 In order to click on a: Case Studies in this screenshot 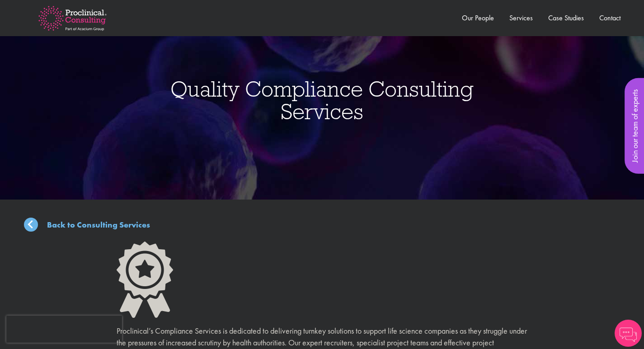, I will do `click(565, 18)`.